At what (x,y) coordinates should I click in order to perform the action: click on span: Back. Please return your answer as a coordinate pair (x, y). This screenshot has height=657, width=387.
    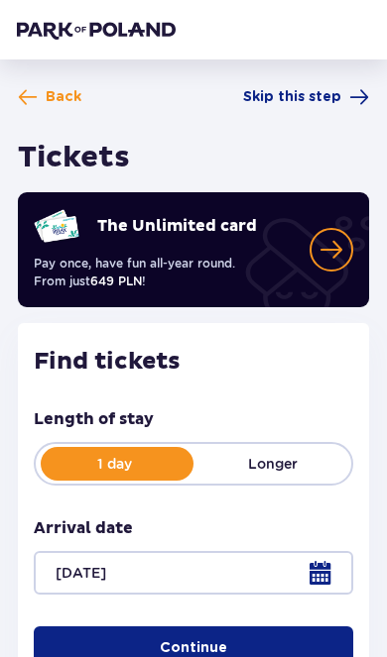
    Looking at the image, I should click on (63, 97).